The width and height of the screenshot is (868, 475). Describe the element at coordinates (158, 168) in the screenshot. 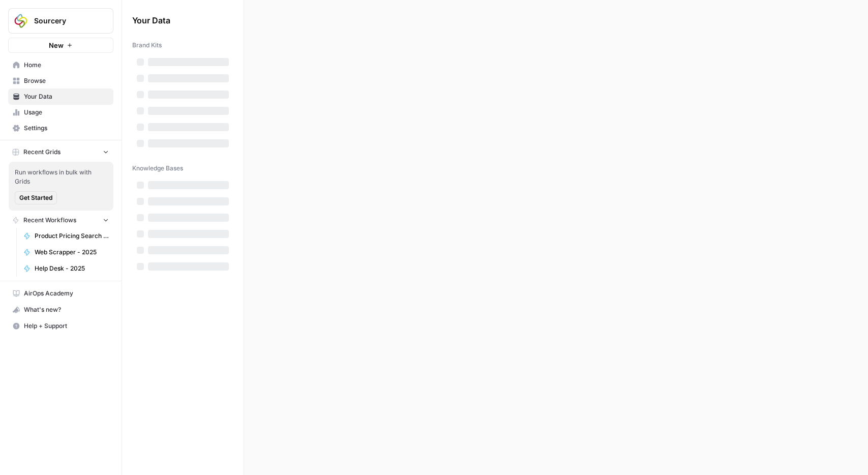

I see `span: Knowledge Bases` at that location.